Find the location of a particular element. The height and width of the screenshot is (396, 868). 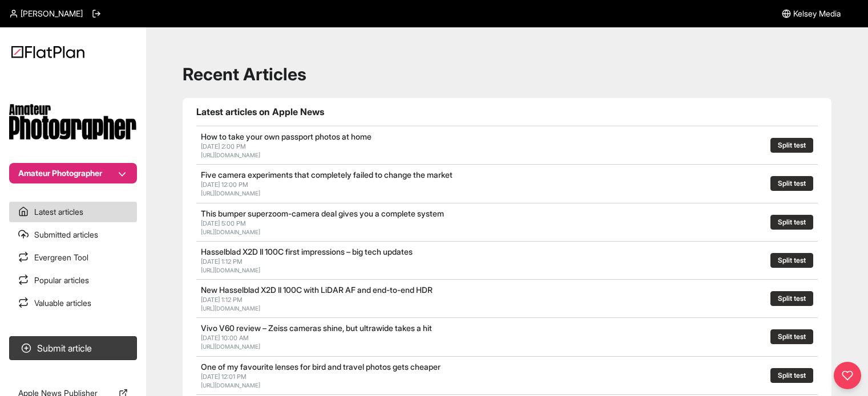

a: This bumper superzoom-camera deal gives you a complete system is located at coordinates (323, 213).